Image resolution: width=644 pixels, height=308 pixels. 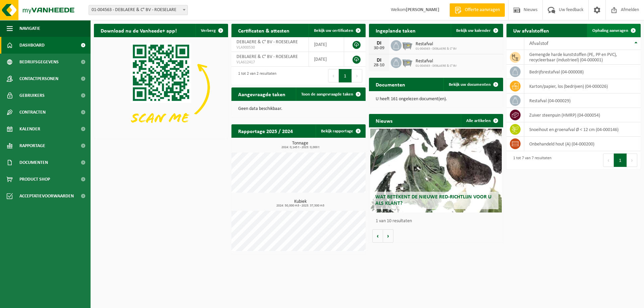 What do you see at coordinates (539, 43) in the screenshot?
I see `span: Afvalstof` at bounding box center [539, 43].